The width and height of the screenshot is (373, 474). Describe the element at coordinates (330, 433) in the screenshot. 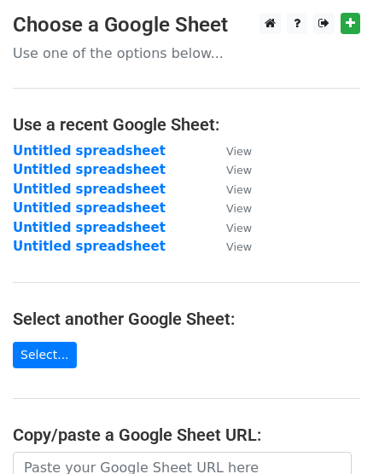

I see `div: Chat Widget` at that location.